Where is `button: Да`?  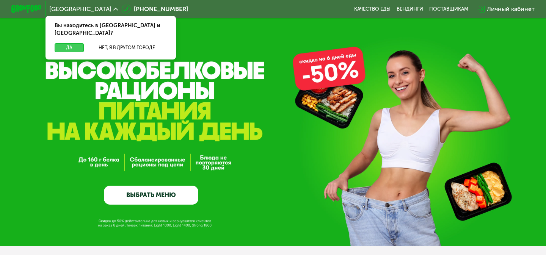 button: Да is located at coordinates (69, 48).